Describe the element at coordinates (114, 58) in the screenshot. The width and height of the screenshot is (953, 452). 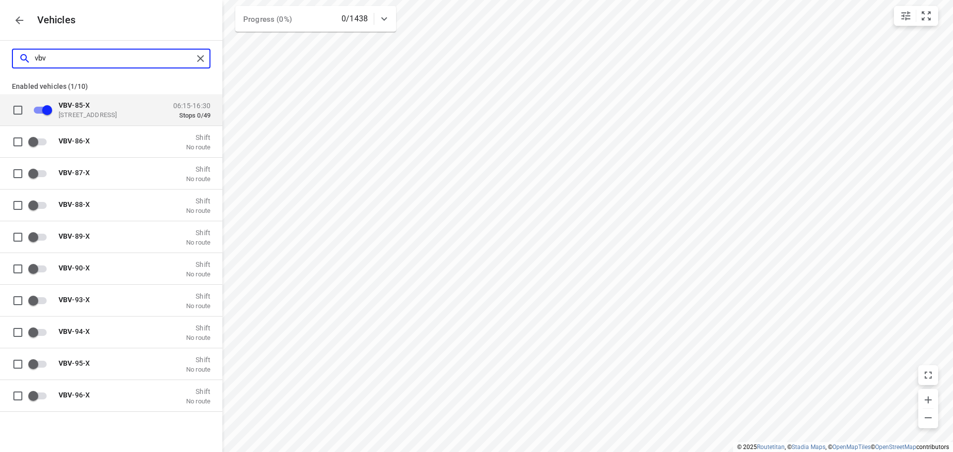
I see `input: Search vehicles` at that location.